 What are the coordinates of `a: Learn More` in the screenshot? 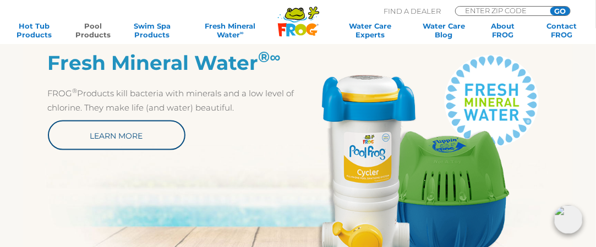 It's located at (117, 135).